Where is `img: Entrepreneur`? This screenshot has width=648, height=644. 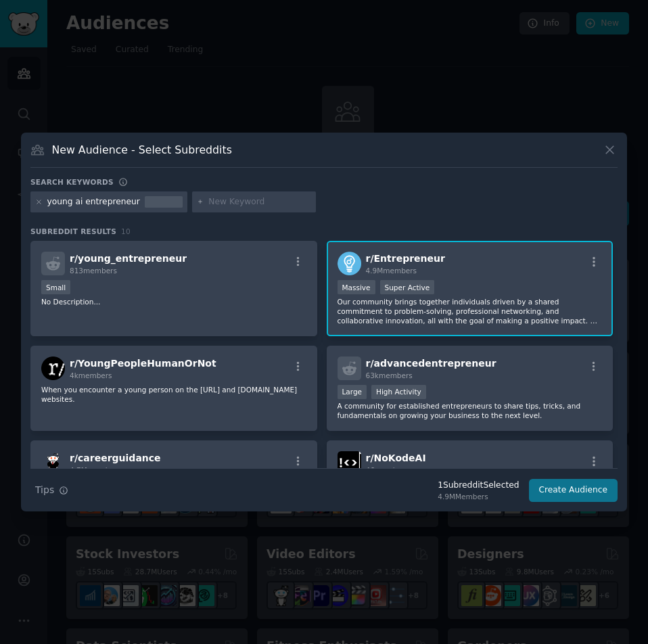 img: Entrepreneur is located at coordinates (349, 263).